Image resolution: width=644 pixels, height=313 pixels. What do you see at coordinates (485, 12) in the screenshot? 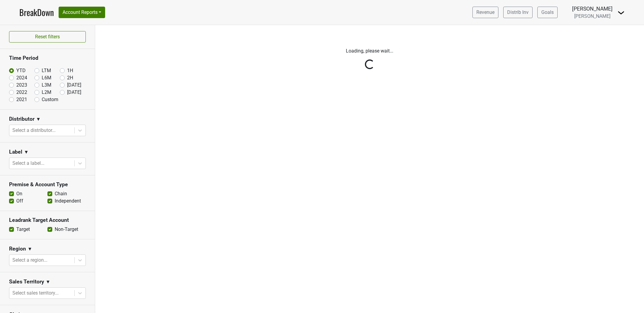
I see `a: Revenue` at bounding box center [485, 12].